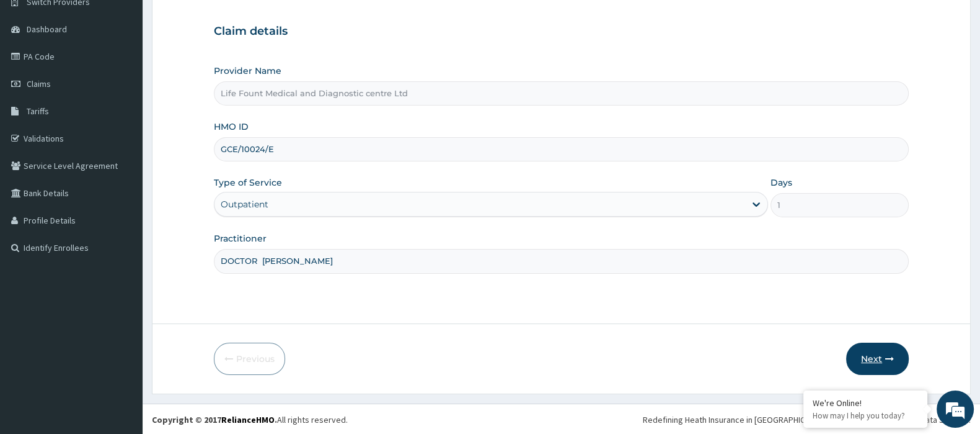 This screenshot has height=434, width=980. Describe the element at coordinates (248, 183) in the screenshot. I see `label: Type of Service` at that location.